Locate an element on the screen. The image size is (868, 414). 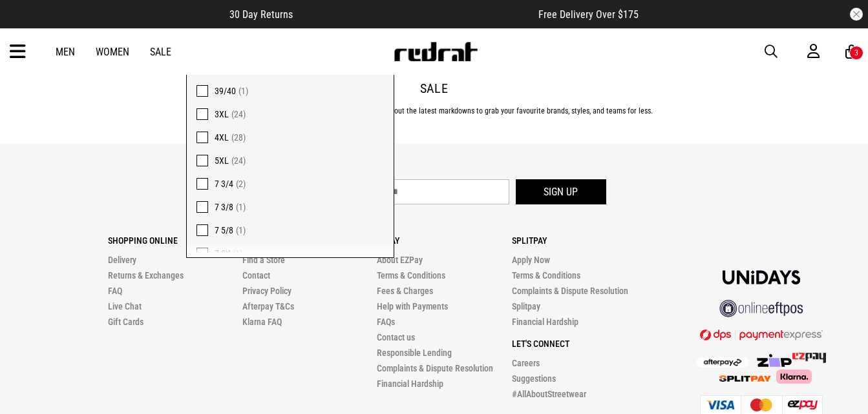
p: Shopping Online is located at coordinates (175, 241).